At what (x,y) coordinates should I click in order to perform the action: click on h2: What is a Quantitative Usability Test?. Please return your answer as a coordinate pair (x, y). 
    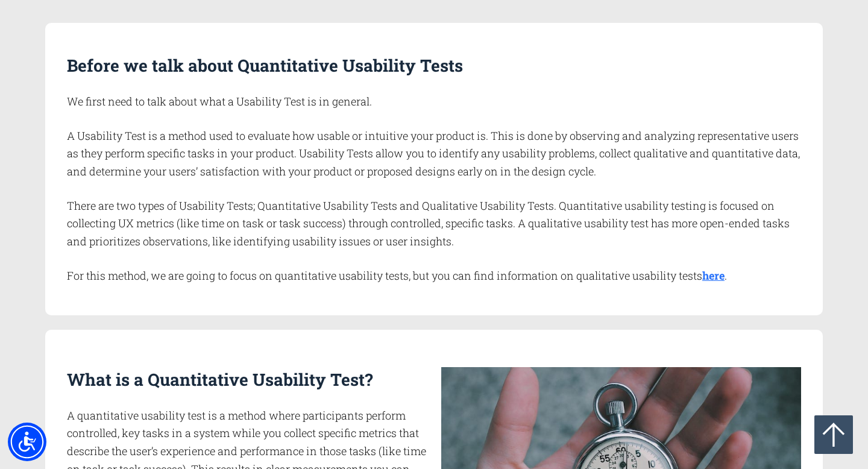
    Looking at the image, I should click on (247, 380).